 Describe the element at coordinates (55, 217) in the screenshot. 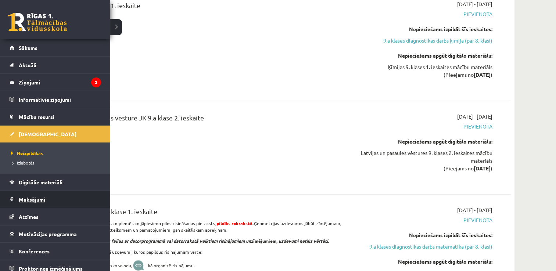

I see `a: Atzīmes` at that location.